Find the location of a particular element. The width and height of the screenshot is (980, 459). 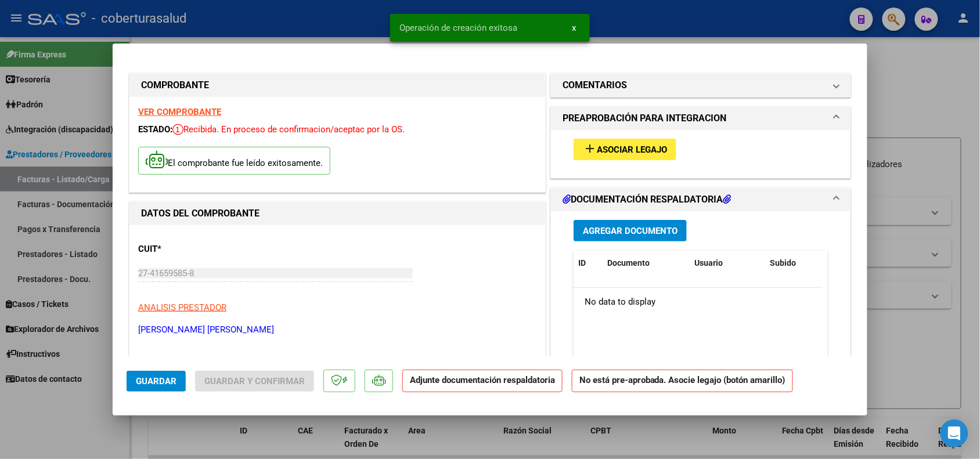

span: ID is located at coordinates (581, 263).